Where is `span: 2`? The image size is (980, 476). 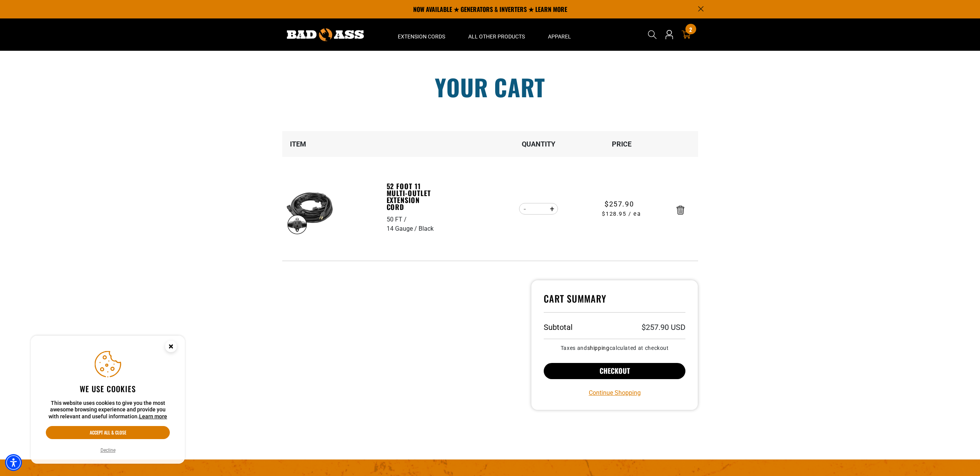
span: 2 is located at coordinates (690, 29).